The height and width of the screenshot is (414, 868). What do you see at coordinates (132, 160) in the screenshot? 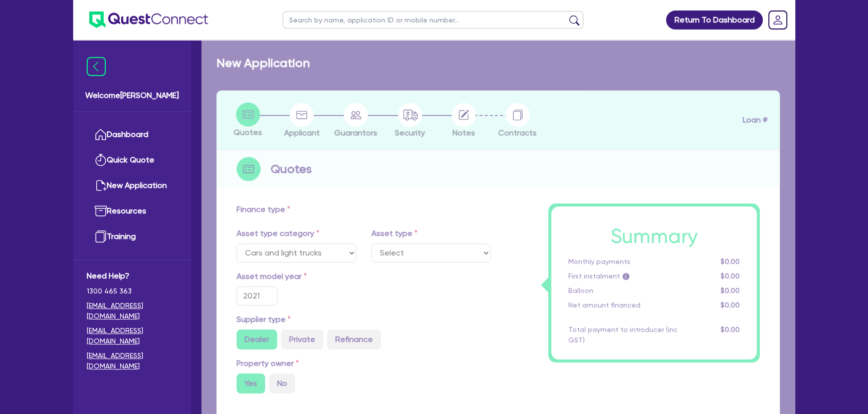
I see `a: Quick Quote` at bounding box center [132, 160].